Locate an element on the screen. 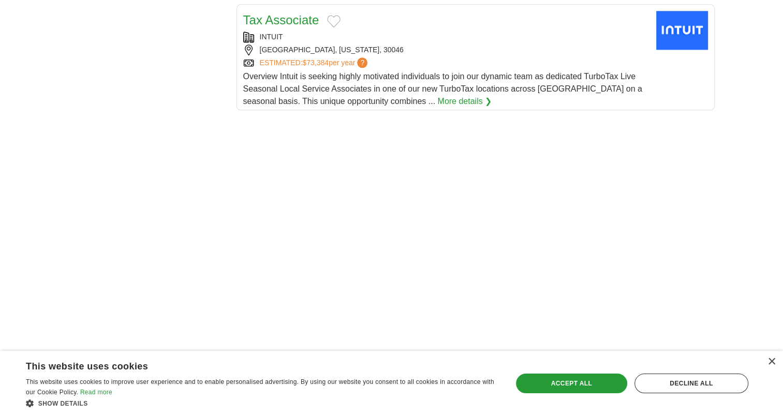 Image resolution: width=783 pixels, height=416 pixels. a: ESTIMATED:$73,384per year? is located at coordinates (315, 63).